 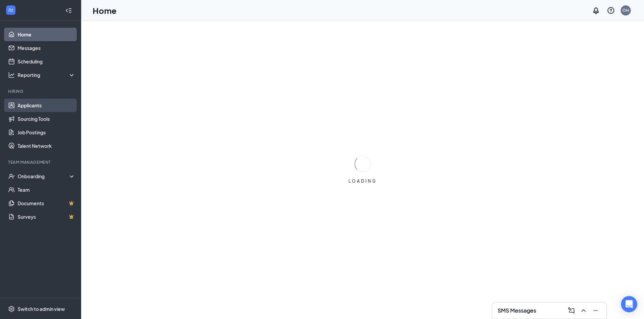 What do you see at coordinates (46, 119) in the screenshot?
I see `a: Sourcing Tools` at bounding box center [46, 119].